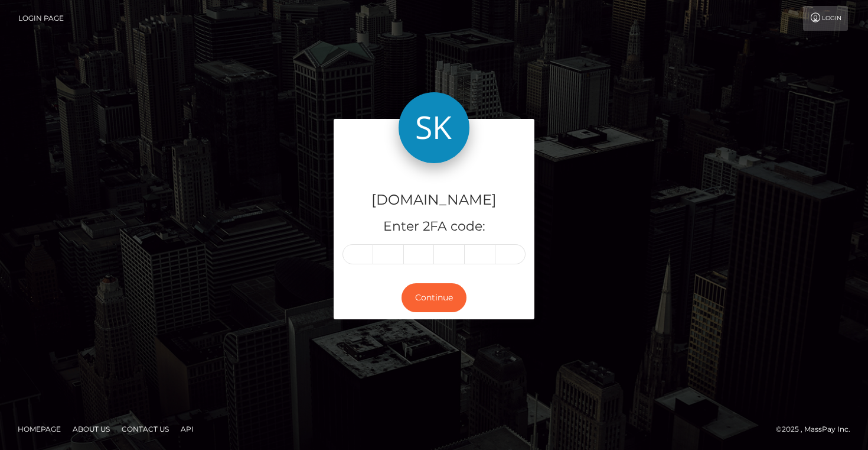 The image size is (868, 450). I want to click on a: API, so click(187, 429).